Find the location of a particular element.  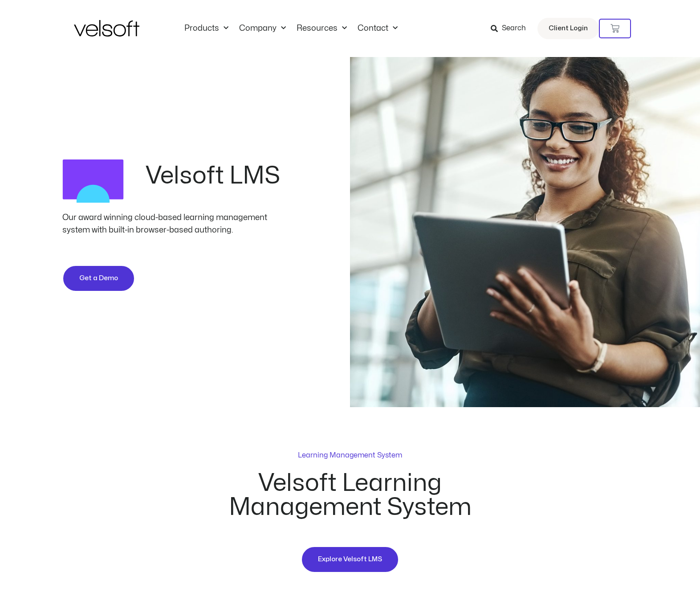

span: Explore Velsoft LMS is located at coordinates (350, 560).